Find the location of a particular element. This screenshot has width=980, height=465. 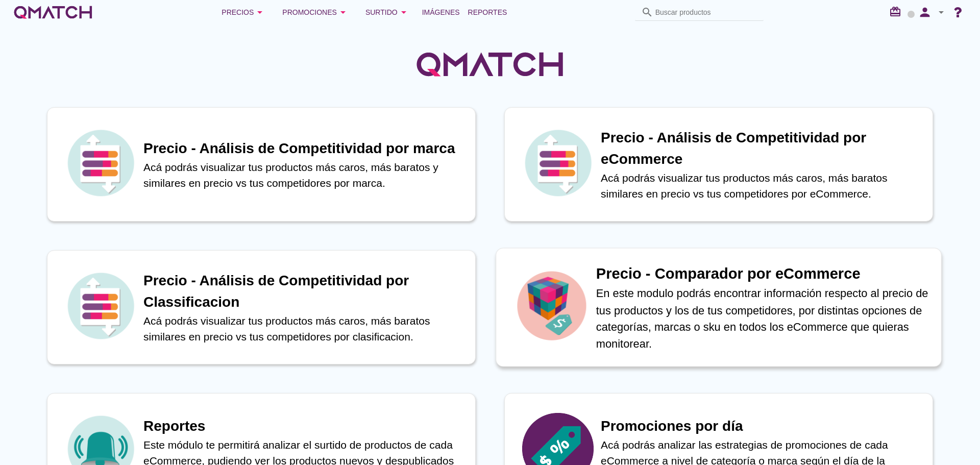

a: Reportes is located at coordinates (487, 12).